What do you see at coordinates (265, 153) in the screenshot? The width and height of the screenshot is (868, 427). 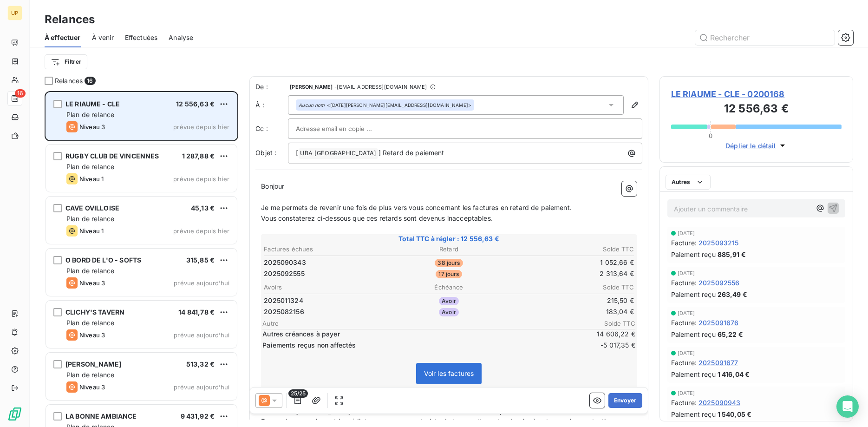 I see `span: Objet :` at bounding box center [265, 153].